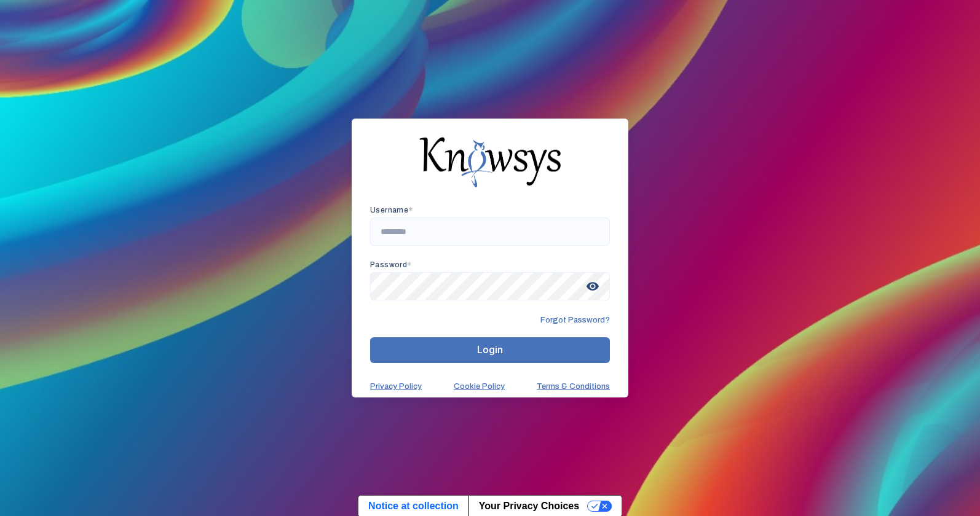  I want to click on a: Privacy Policy, so click(396, 387).